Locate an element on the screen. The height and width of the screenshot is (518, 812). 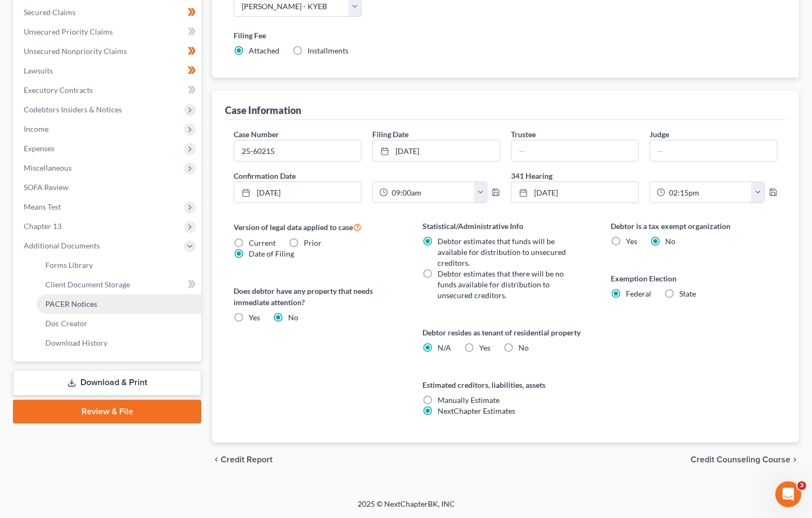
a: PACER Notices is located at coordinates (119, 304).